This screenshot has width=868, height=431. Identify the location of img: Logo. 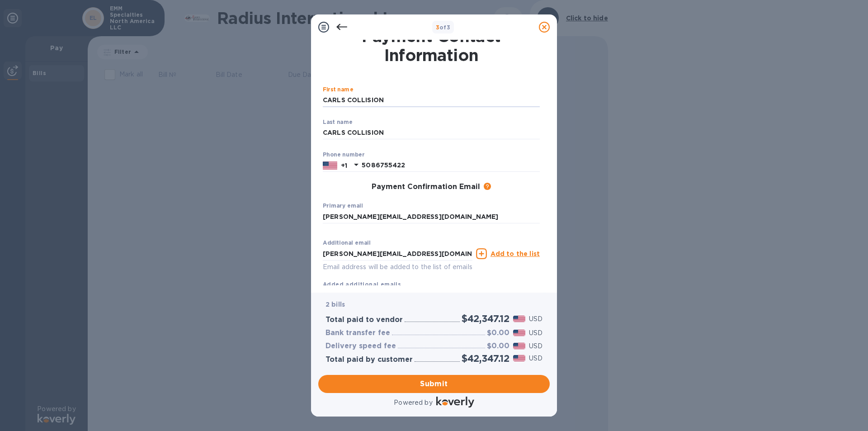
(455, 402).